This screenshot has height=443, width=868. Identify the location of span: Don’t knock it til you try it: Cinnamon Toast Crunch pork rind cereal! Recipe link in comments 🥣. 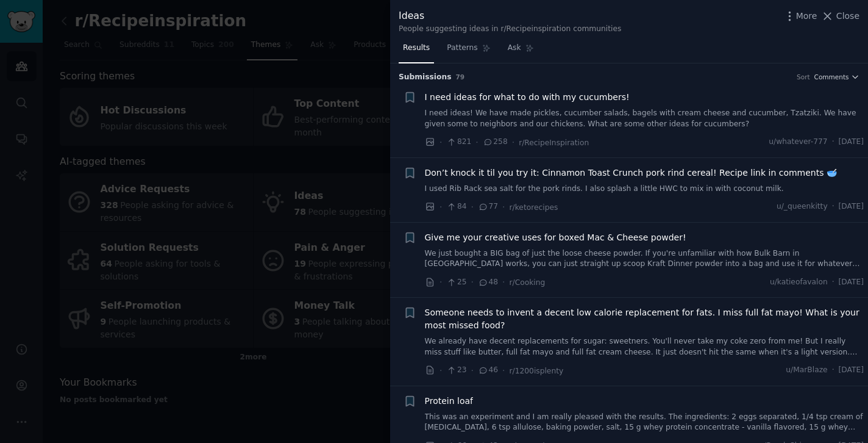
(631, 173).